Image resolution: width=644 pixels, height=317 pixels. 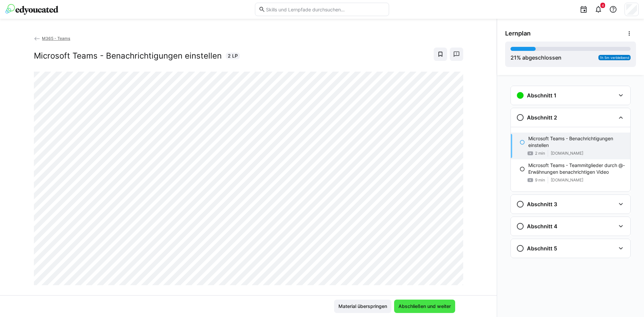 What do you see at coordinates (577, 142) in the screenshot?
I see `p: Microsoft Teams - Benachrichtigungen einstellen` at bounding box center [577, 142].